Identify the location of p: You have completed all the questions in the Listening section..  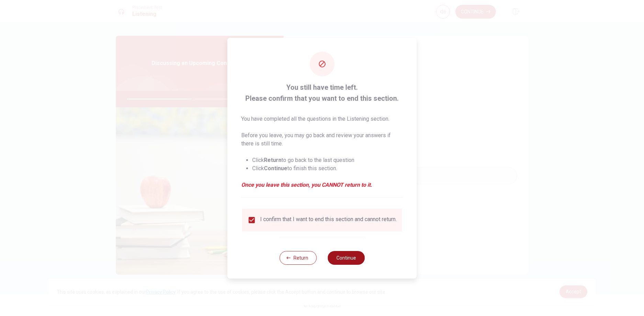
(322, 119).